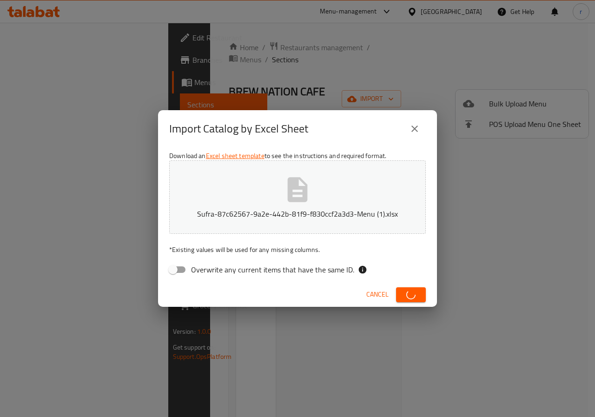 Image resolution: width=595 pixels, height=417 pixels. I want to click on h2: Import Catalog by Excel Sheet, so click(239, 129).